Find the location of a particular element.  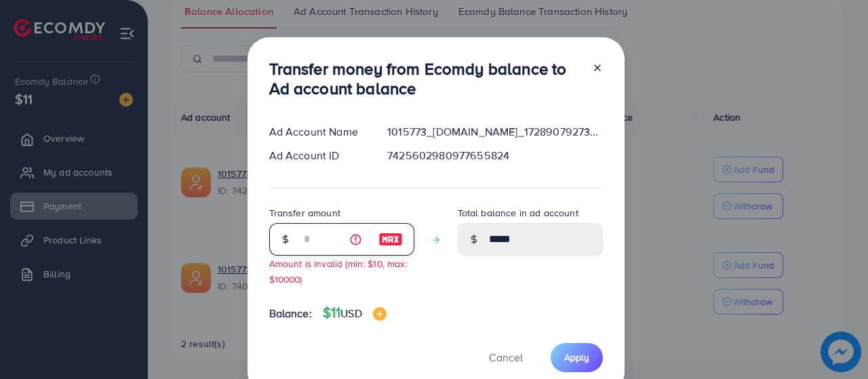

span: Apply is located at coordinates (577, 357).